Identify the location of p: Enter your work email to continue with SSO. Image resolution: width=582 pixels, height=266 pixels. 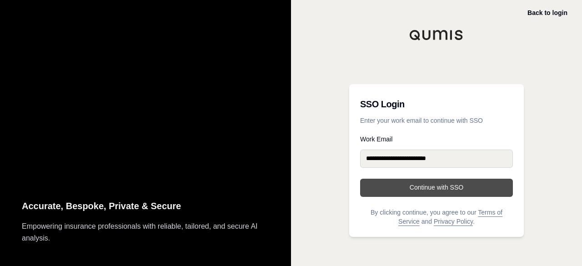
(437, 121).